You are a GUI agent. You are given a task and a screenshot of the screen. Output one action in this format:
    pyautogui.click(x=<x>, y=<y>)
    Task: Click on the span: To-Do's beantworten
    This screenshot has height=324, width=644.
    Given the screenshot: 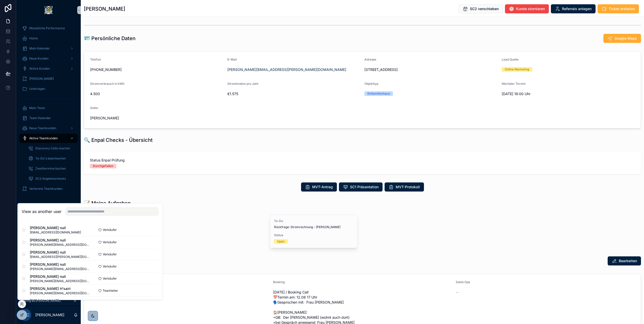 What is the action you would take?
    pyautogui.click(x=50, y=158)
    